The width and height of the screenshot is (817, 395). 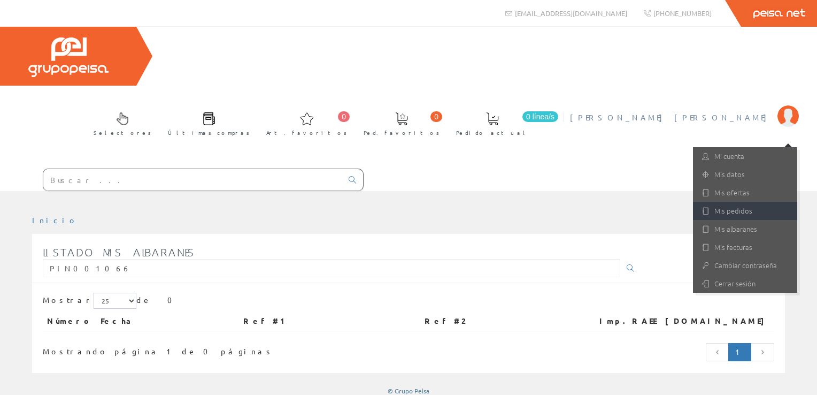 What do you see at coordinates (55, 220) in the screenshot?
I see `a: Inicio` at bounding box center [55, 220].